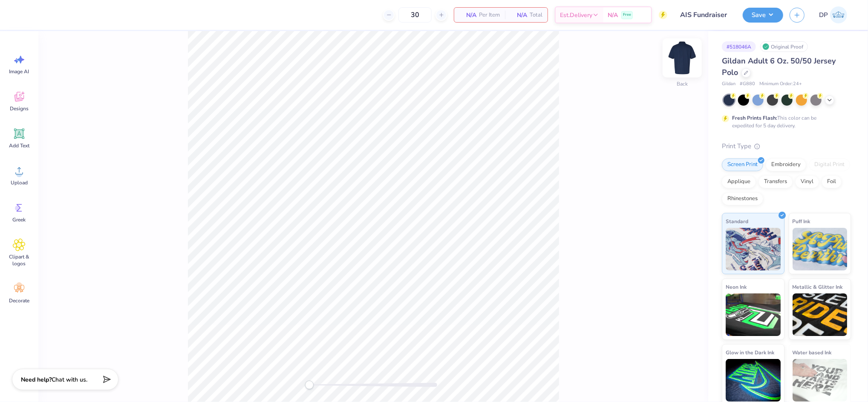  What do you see at coordinates (786, 165) in the screenshot?
I see `div: Embroidery` at bounding box center [786, 165].